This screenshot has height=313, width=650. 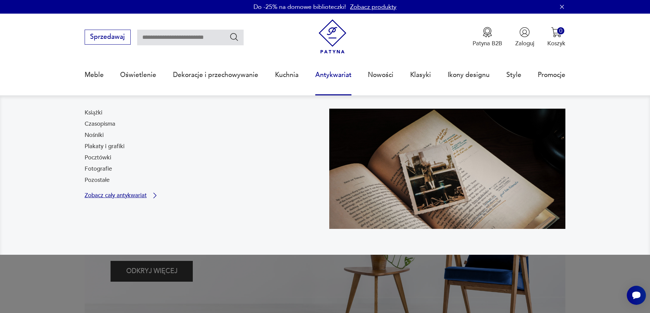 What do you see at coordinates (93, 113) in the screenshot?
I see `a: Książki` at bounding box center [93, 113].